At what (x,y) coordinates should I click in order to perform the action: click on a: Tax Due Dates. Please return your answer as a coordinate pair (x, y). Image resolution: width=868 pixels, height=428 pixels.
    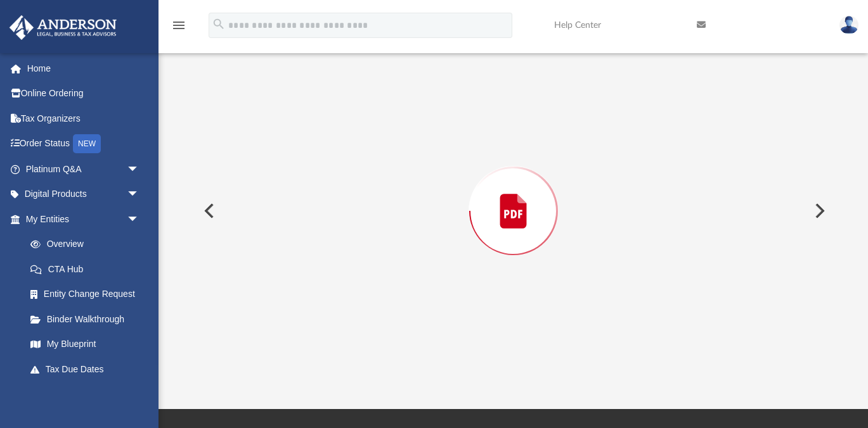
    Looking at the image, I should click on (88, 369).